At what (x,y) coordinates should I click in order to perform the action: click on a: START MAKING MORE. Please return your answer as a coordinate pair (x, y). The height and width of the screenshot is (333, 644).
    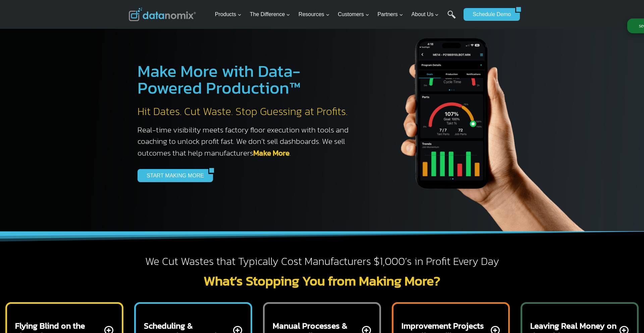
    Looking at the image, I should click on (173, 176).